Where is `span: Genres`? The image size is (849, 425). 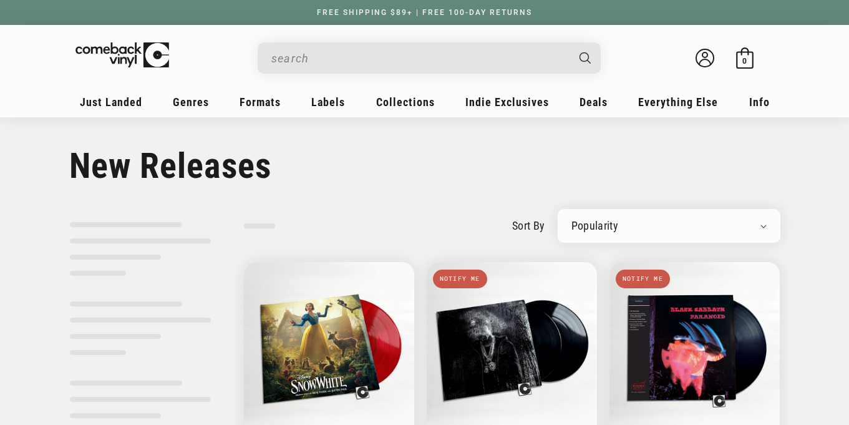
span: Genres is located at coordinates (191, 102).